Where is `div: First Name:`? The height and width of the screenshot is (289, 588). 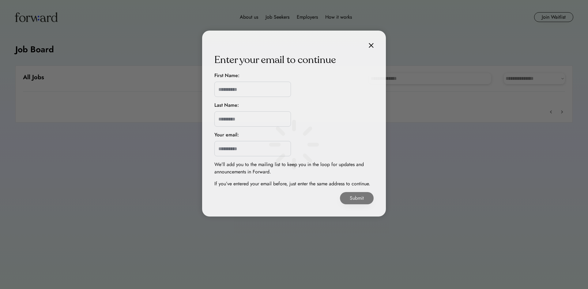 div: First Name: is located at coordinates (227, 76).